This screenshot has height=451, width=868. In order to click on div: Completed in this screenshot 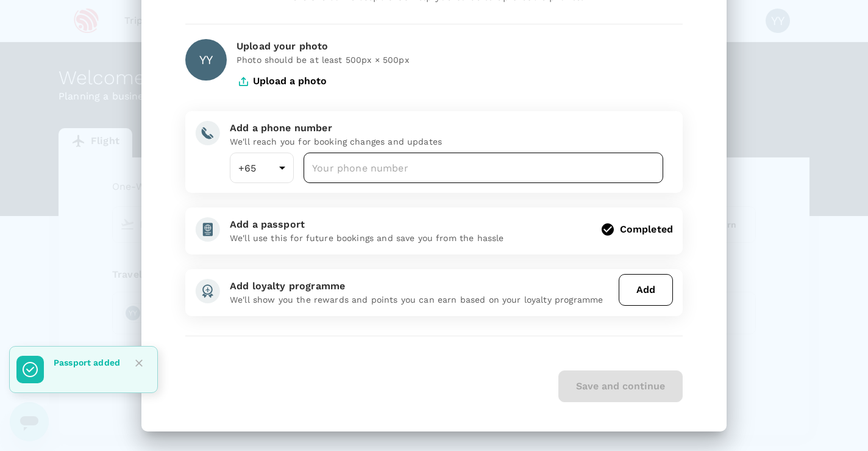, I will do `click(645, 229)`.